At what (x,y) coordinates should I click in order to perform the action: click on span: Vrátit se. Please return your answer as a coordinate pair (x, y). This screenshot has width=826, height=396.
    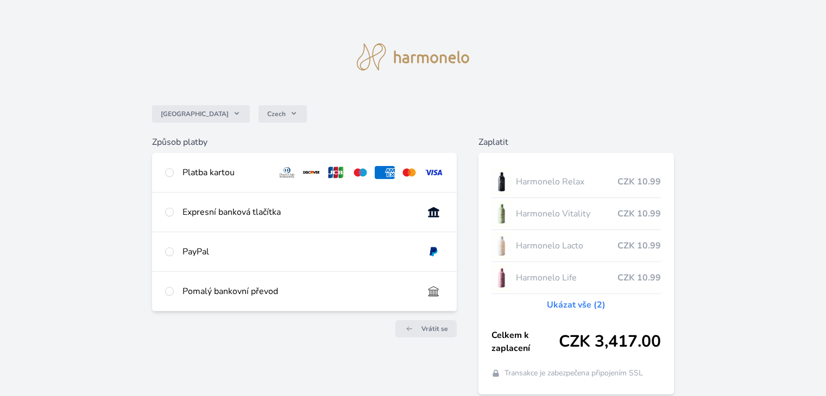
    Looking at the image, I should click on (434, 329).